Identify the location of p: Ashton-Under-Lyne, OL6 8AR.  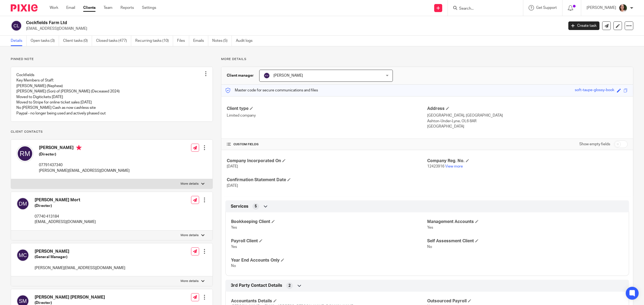
(527, 121).